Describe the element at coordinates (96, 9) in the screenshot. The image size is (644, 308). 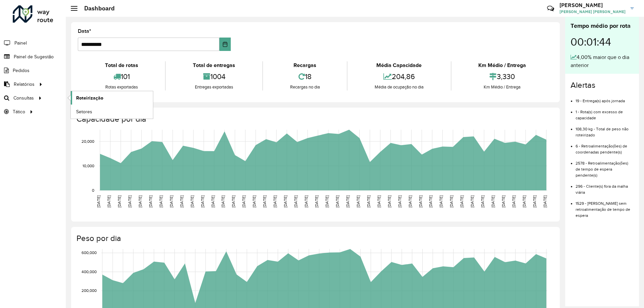
I see `h2: Dashboard` at that location.